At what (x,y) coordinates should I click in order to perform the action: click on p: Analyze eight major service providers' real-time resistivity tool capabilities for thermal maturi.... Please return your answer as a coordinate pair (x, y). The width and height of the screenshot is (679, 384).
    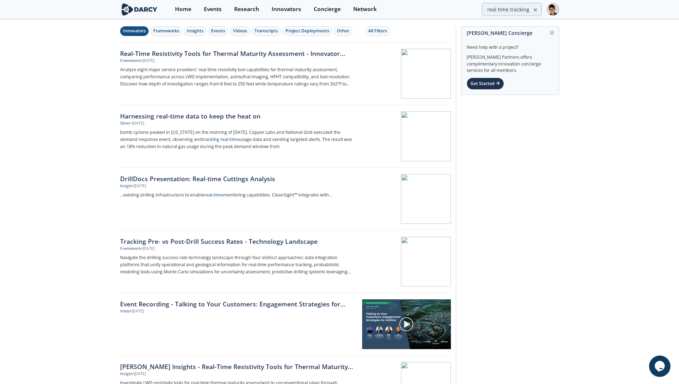
    Looking at the image, I should click on (238, 77).